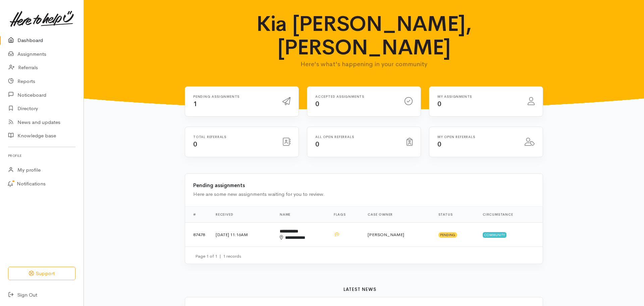 This screenshot has height=306, width=644. What do you see at coordinates (455, 214) in the screenshot?
I see `th: Status` at bounding box center [455, 214].